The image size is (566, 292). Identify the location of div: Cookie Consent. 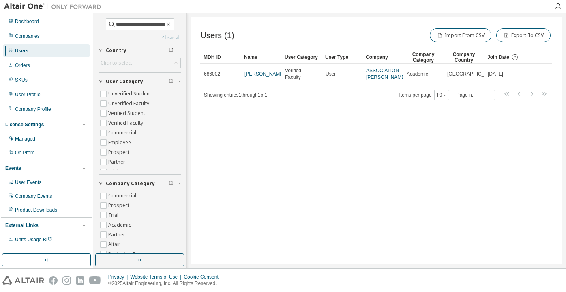
(203, 277).